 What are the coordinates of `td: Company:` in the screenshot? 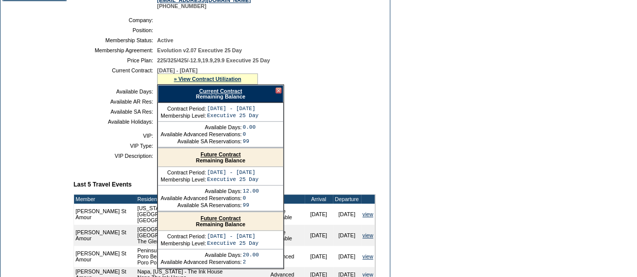 It's located at (115, 20).